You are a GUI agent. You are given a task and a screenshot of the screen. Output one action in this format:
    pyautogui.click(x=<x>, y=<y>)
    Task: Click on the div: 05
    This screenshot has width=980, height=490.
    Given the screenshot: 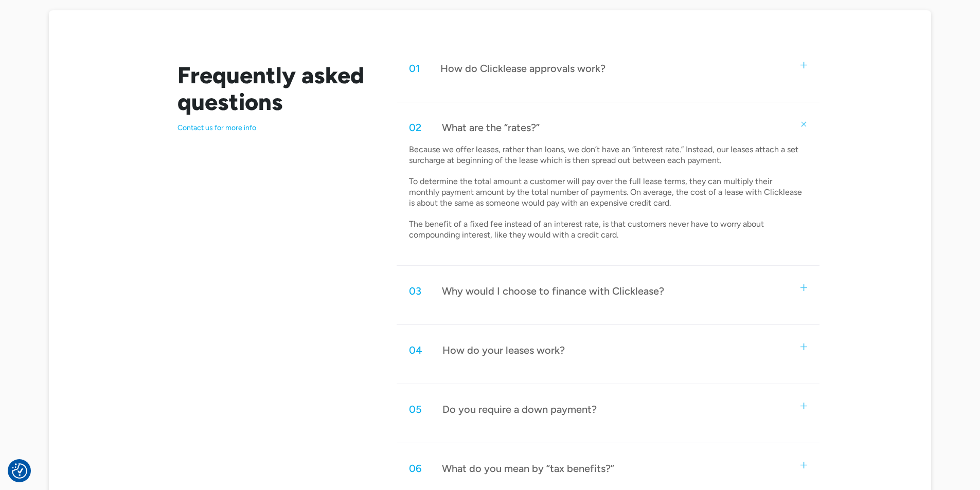 What is the action you would take?
    pyautogui.click(x=415, y=410)
    